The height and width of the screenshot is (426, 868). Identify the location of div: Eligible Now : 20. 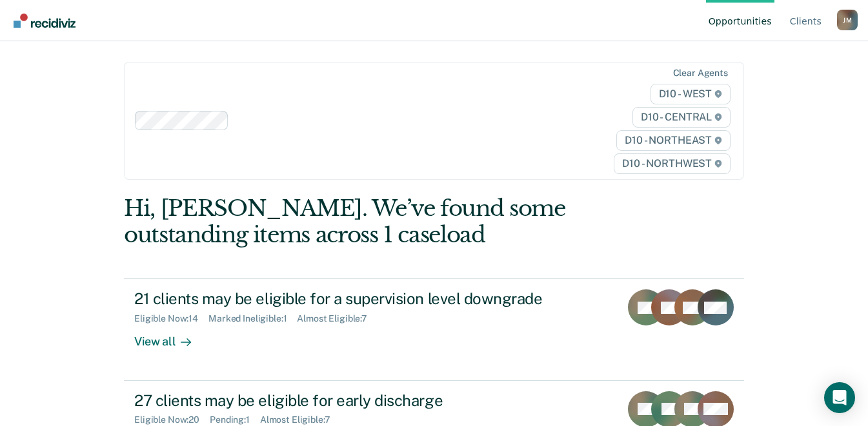
(171, 420).